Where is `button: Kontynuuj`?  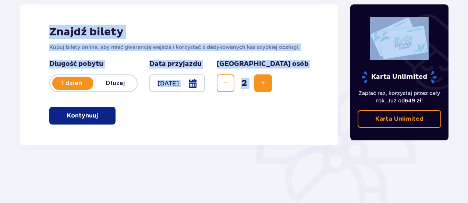 button: Kontynuuj is located at coordinates (82, 116).